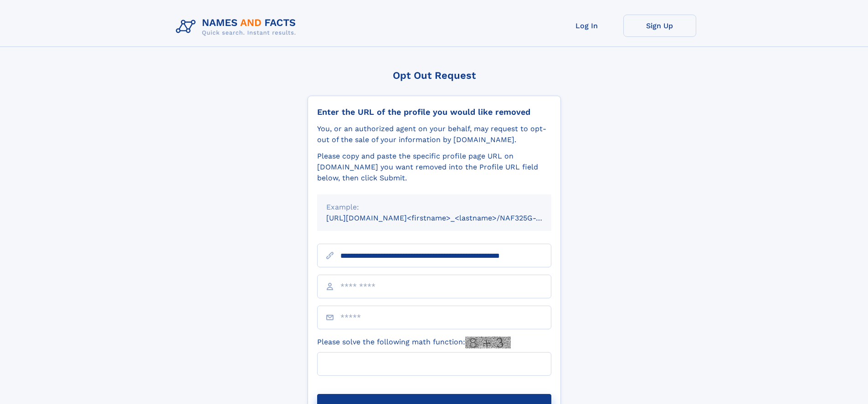 This screenshot has width=868, height=404. I want to click on label: Please solve the following math function:, so click(414, 343).